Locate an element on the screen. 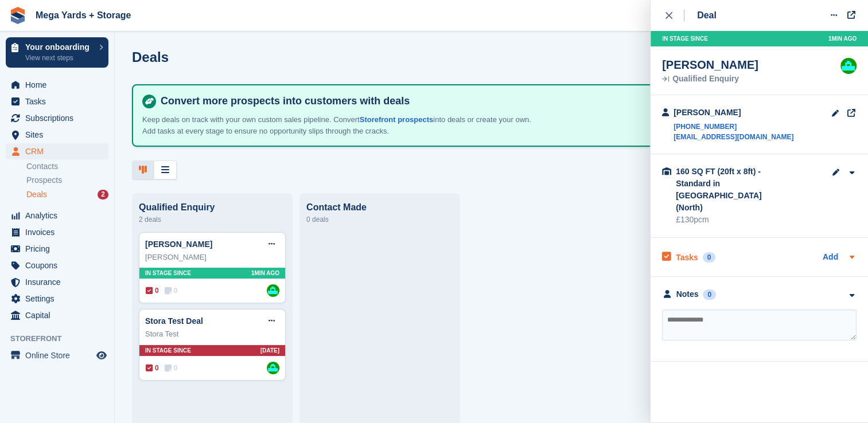 This screenshot has width=868, height=423. a: Add is located at coordinates (831, 257).